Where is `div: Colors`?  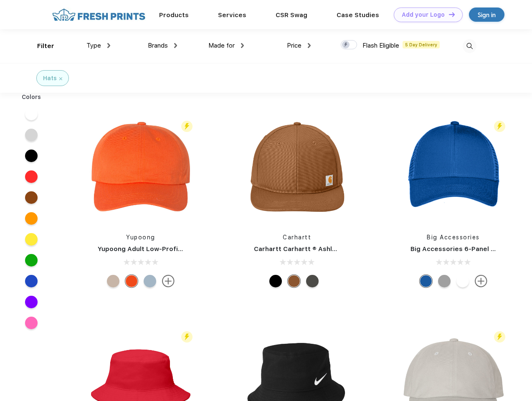
div: Colors is located at coordinates (31, 97).